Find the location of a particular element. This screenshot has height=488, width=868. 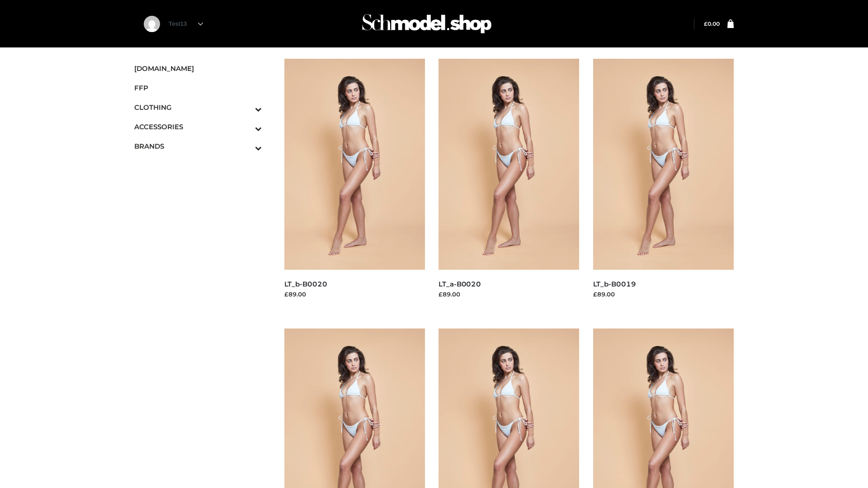

img: Schmodel Admin 964 is located at coordinates (427, 24).